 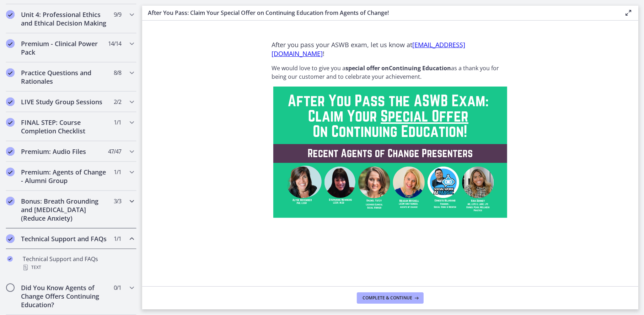 What do you see at coordinates (64, 102) in the screenshot?
I see `h2: LIVE Study Group Sessions` at bounding box center [64, 102].